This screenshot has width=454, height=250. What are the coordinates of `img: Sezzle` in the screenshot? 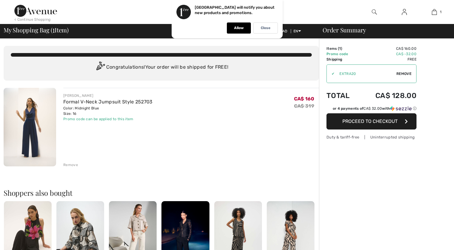 It's located at (401, 109).